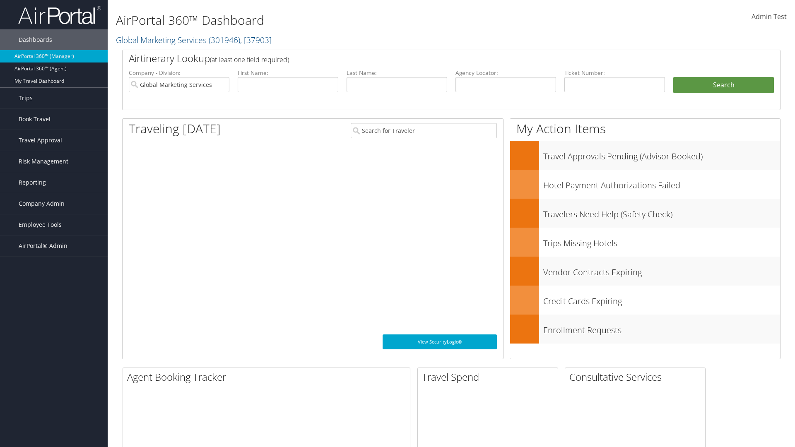 The height and width of the screenshot is (447, 795). What do you see at coordinates (662, 270) in the screenshot?
I see `h3: Vendor Contracts Expiring` at bounding box center [662, 270].